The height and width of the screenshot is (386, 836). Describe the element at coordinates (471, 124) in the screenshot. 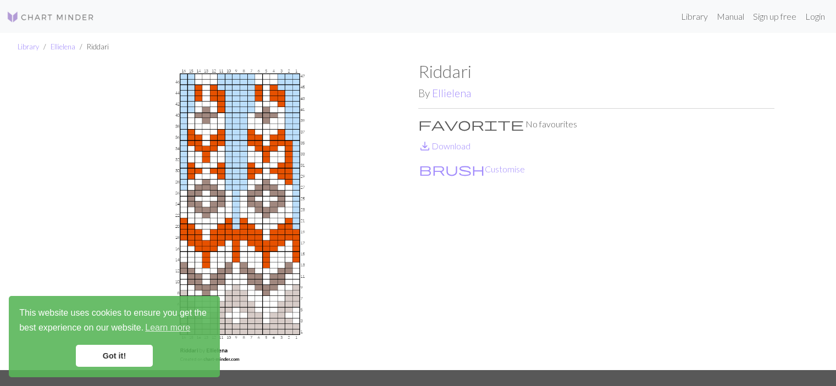

I see `i: Favourite` at that location.